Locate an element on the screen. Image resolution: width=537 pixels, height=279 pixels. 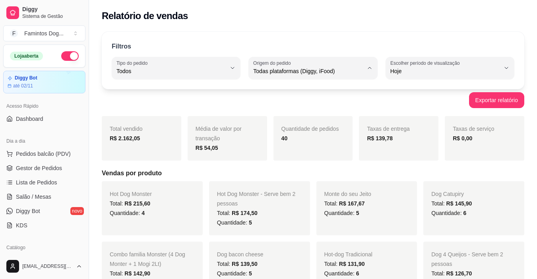
span: Quantidade de pedidos is located at coordinates (310, 129).